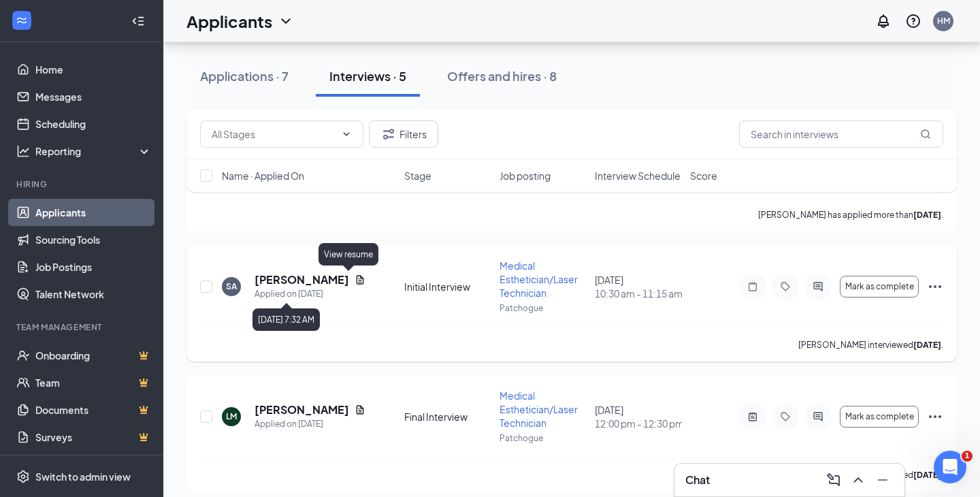  I want to click on span: Job posting, so click(525, 176).